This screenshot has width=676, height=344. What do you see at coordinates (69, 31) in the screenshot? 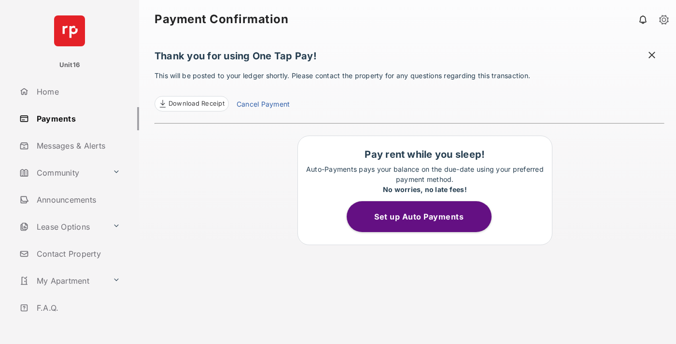
I see `img: svg+xml;base64,PHN2ZyB4bWxucz0iaHR0cDovL3d3dy53My5vcmcvMjAwMC9zdmciIHdpZHRoPSI2NCIgaGVpZ2h0PSI2NC...` at bounding box center [69, 31].